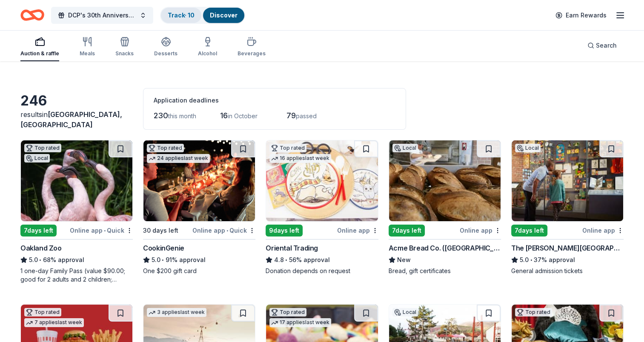 This screenshot has height=342, width=644. I want to click on a: Image for CookinGenieTop rated24 applieslast week30 days leftOnline app•QuickCookinGenie5.0•91% a..., so click(199, 208).